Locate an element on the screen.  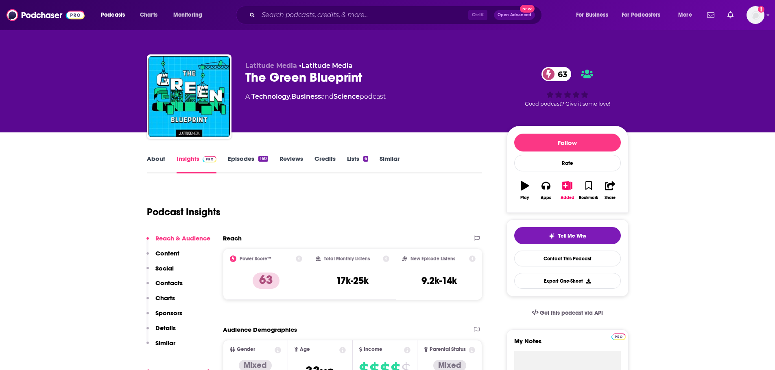
p: Similar is located at coordinates (165, 343).